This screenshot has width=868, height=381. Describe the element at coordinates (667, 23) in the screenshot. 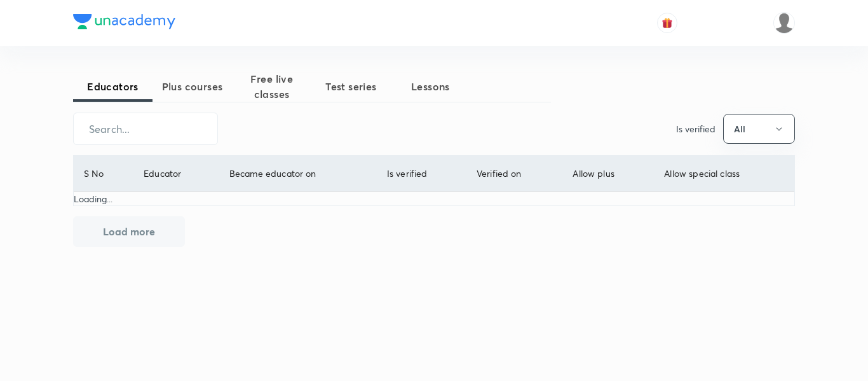

I see `button: avatar` at that location.